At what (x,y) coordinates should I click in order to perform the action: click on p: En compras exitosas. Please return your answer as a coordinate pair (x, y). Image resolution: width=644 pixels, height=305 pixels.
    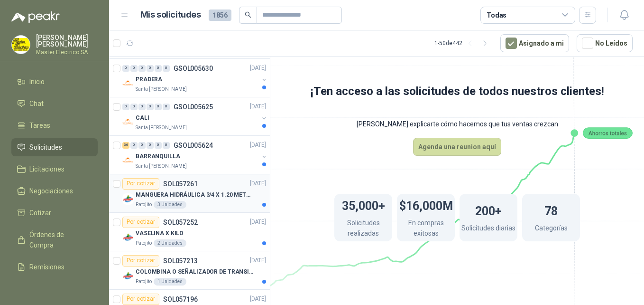
    Looking at the image, I should click on (426, 229).